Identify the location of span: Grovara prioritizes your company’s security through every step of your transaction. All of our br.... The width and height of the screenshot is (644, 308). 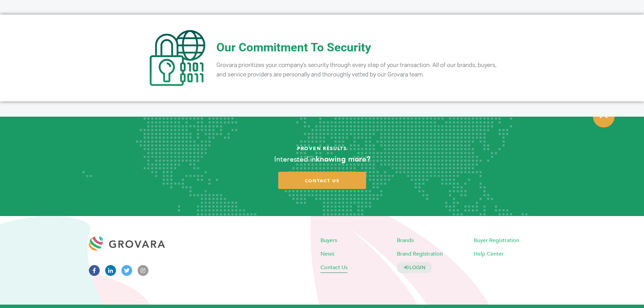
(356, 70).